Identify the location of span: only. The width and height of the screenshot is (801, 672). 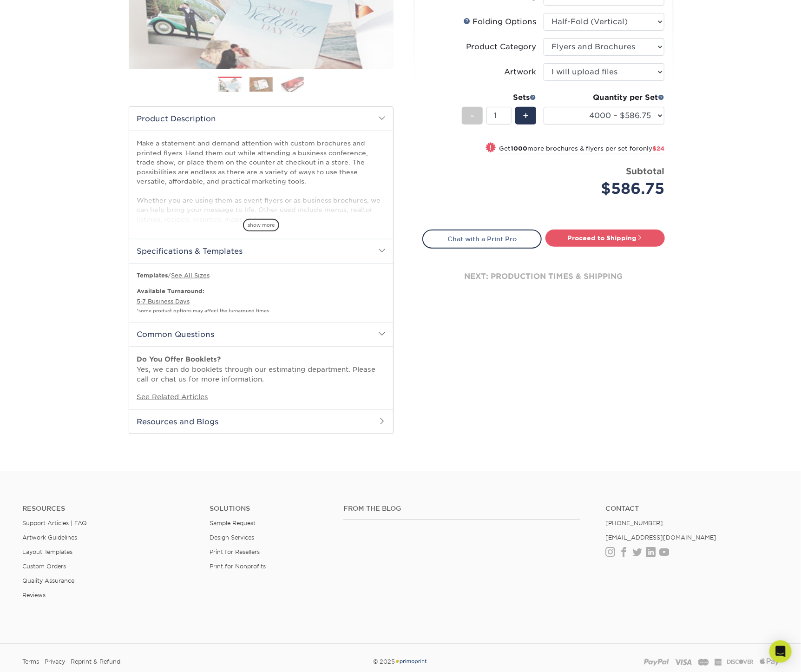
(651, 148).